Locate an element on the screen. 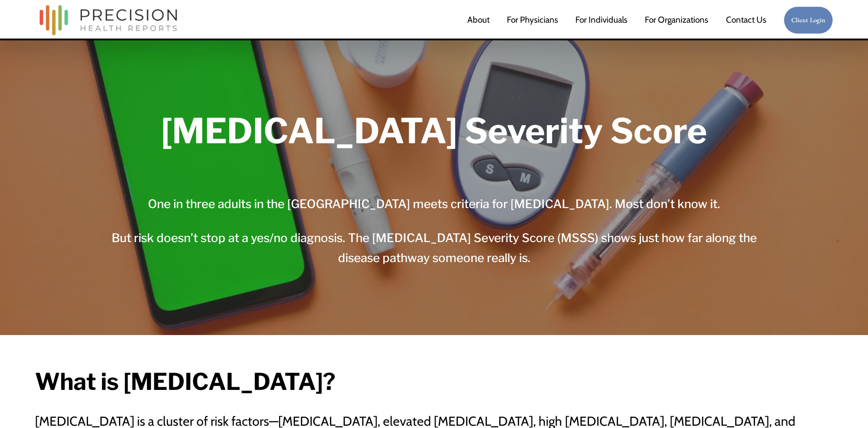 The width and height of the screenshot is (868, 428). a: For Individuals is located at coordinates (601, 21).